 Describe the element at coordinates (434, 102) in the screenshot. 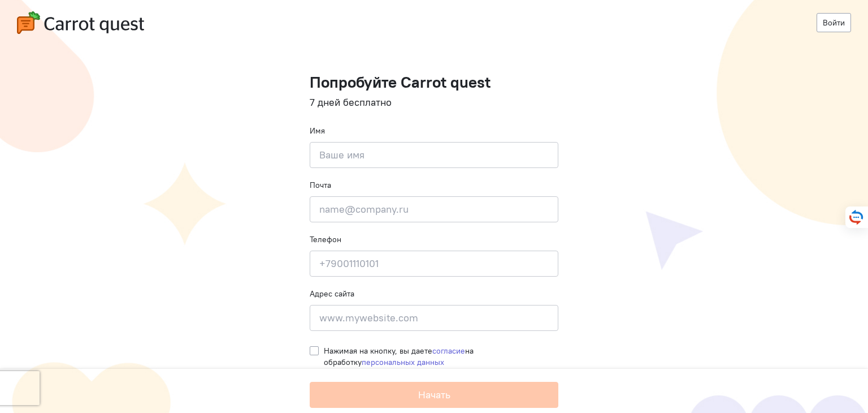

I see `h4: 7 дней бесплатно` at that location.